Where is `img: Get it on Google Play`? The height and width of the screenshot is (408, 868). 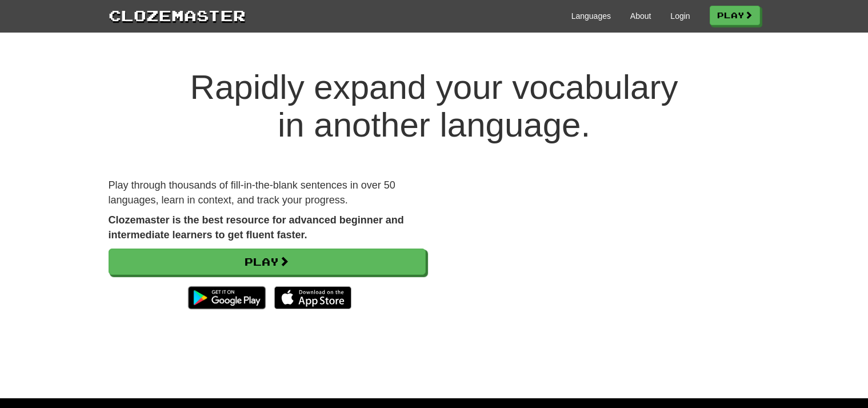
img: Get it on Google Play is located at coordinates (226, 298).